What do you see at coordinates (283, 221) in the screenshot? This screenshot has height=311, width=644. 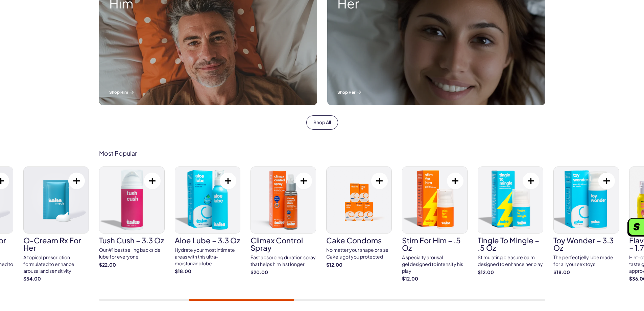 I see `a: Climax Control Spray Climax Control Spray Fast absorbing duration spray that helps him last longe...` at bounding box center [283, 221].